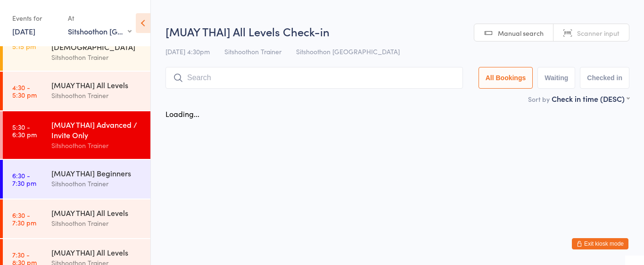  I want to click on div: Check in time (DESC), so click(590, 98).